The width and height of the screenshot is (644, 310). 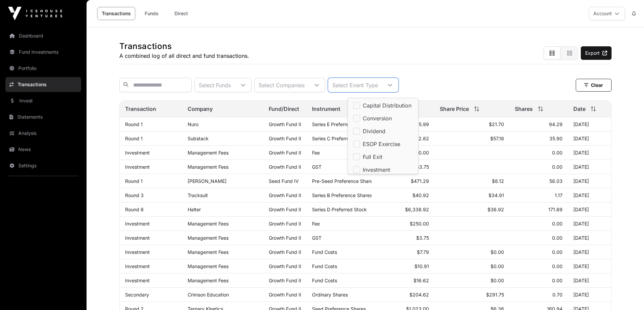 What do you see at coordinates (200, 109) in the screenshot?
I see `span: Company` at bounding box center [200, 109].